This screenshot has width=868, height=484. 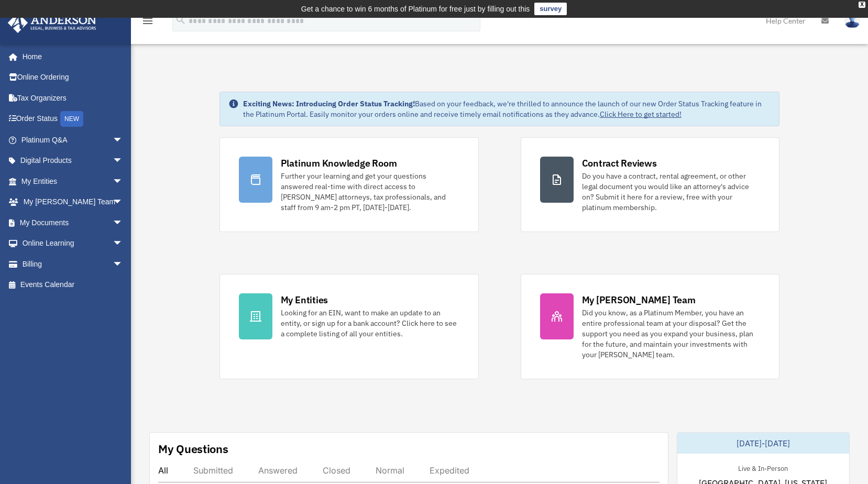 What do you see at coordinates (70, 56) in the screenshot?
I see `a: Home` at bounding box center [70, 56].